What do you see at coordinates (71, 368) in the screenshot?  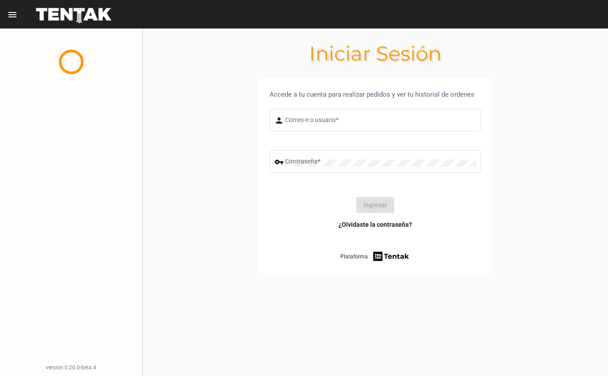 I see `div: version 0.20.0-beta.4` at bounding box center [71, 368].